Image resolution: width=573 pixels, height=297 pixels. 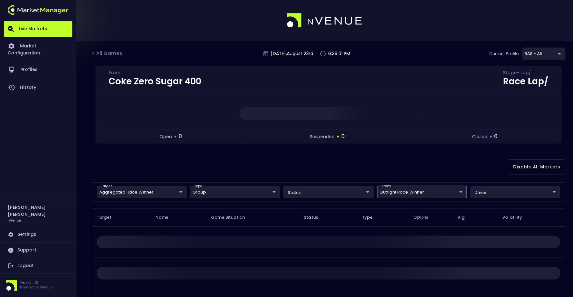 What do you see at coordinates (465, 217) in the screenshot?
I see `span: Vig` at bounding box center [465, 217].